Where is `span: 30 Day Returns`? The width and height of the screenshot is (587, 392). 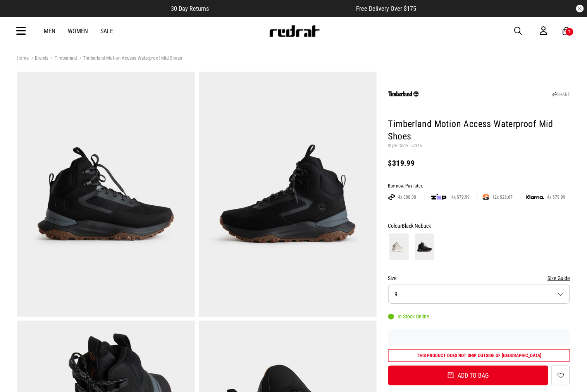 span: 30 Day Returns is located at coordinates (190, 8).